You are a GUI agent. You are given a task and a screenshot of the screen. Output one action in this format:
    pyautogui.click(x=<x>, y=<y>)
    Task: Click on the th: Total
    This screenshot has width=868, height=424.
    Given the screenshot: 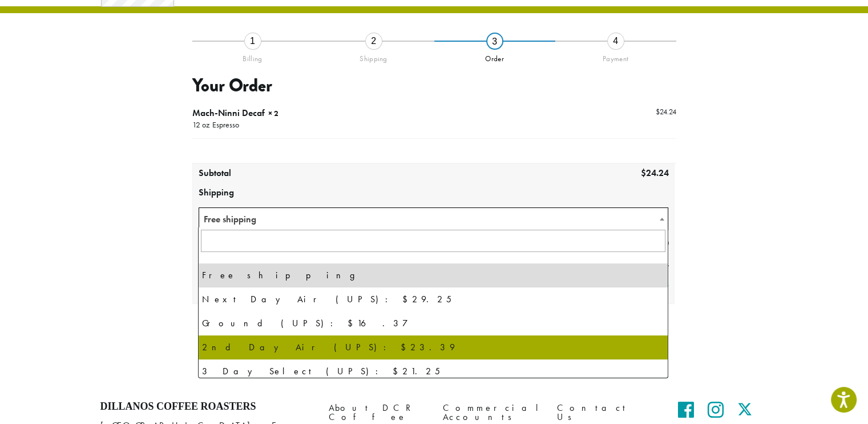 What is the action you would take?
    pyautogui.click(x=241, y=264)
    